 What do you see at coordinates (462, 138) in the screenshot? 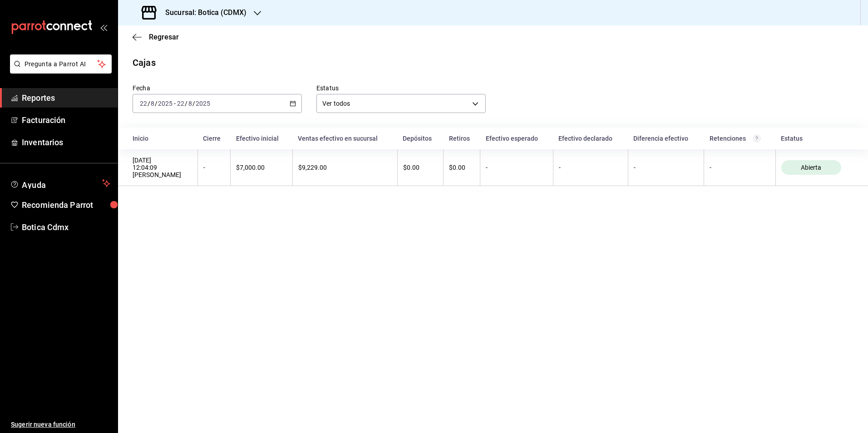
I see `div: Retiros` at bounding box center [462, 138].